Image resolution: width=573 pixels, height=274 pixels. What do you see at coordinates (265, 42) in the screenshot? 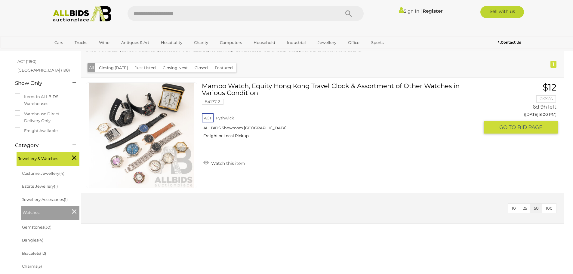
I see `a: Household` at bounding box center [265, 42].